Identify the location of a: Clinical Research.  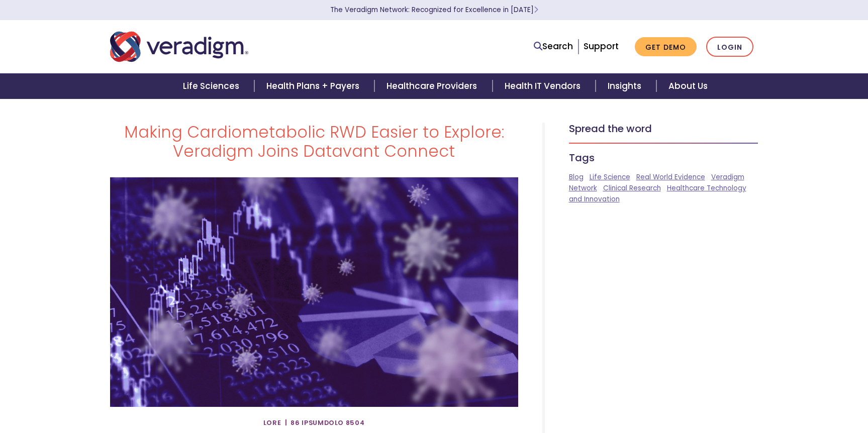
(631, 188).